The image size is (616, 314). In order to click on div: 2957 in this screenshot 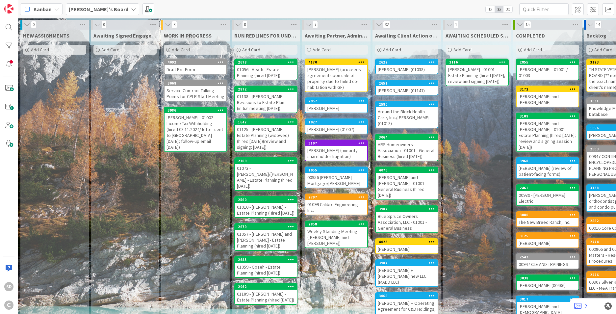, I will do `click(336, 101)`.